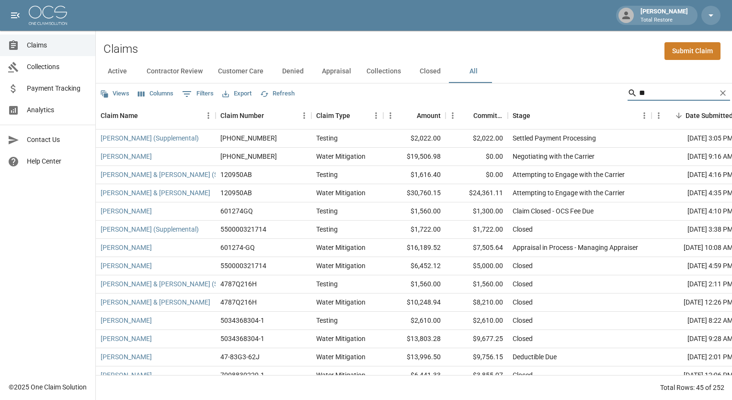  What do you see at coordinates (121, 49) in the screenshot?
I see `h2: Claims` at bounding box center [121, 49].